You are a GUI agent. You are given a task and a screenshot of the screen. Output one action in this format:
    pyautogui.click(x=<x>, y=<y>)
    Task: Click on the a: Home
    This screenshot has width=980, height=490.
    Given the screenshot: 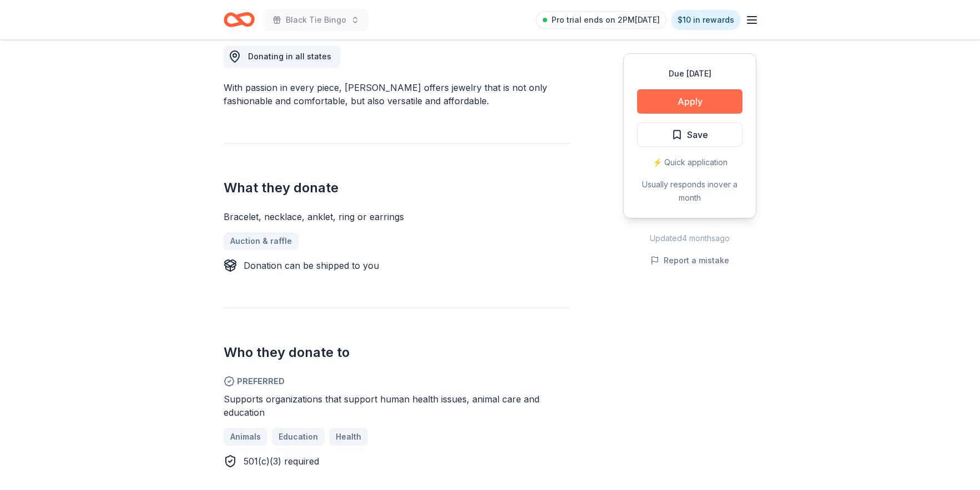 What is the action you would take?
    pyautogui.click(x=239, y=19)
    